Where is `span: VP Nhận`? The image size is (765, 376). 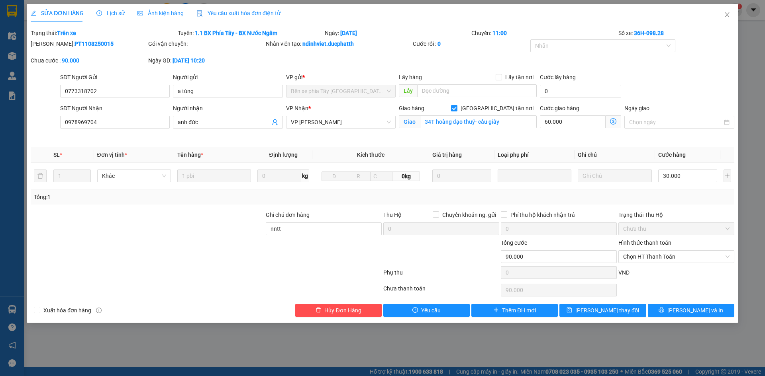
span: VP Nhận is located at coordinates (297, 108).